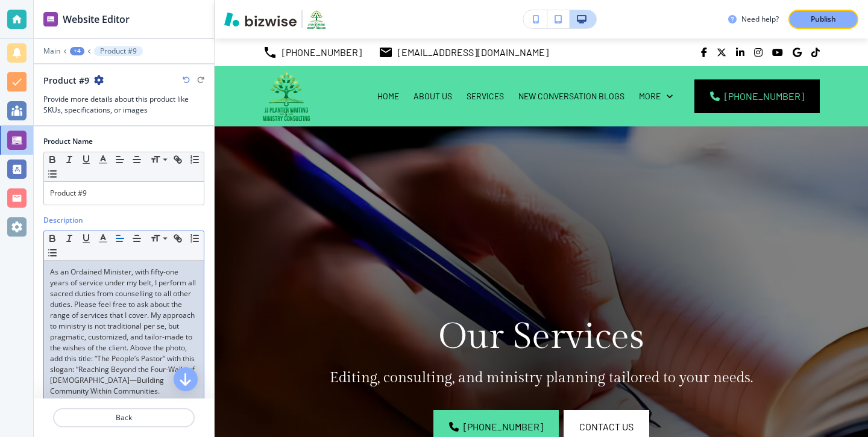  What do you see at coordinates (51, 19) in the screenshot?
I see `img: editor icon` at bounding box center [51, 19].